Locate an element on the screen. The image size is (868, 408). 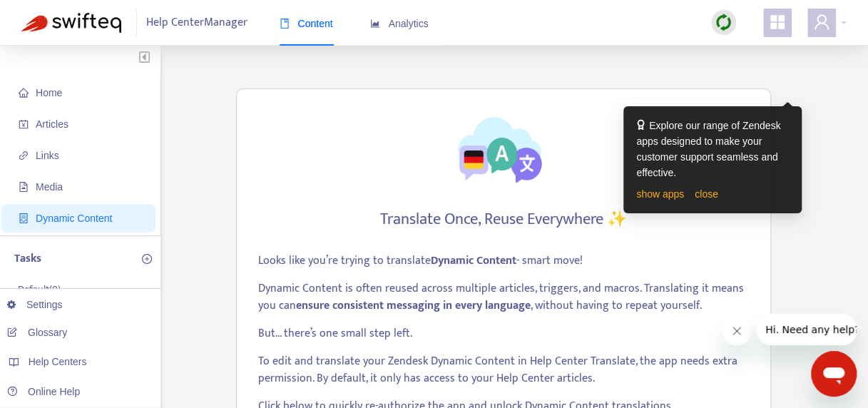
div: Explore our range of Zendesk apps designed to make your customer support seamless and effective. is located at coordinates (713, 149).